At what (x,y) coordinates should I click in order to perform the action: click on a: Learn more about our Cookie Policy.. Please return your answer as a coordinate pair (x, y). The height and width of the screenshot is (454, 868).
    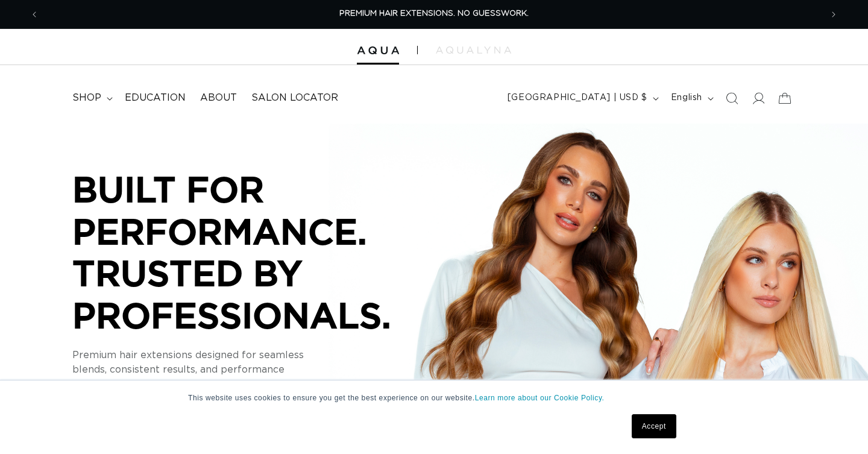
    Looking at the image, I should click on (539, 397).